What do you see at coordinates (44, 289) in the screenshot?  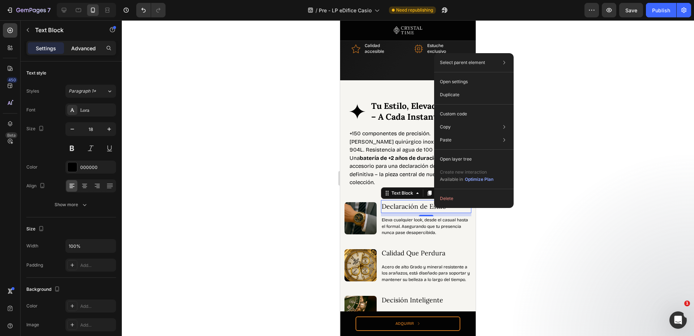 I see `div: Background` at bounding box center [44, 289].